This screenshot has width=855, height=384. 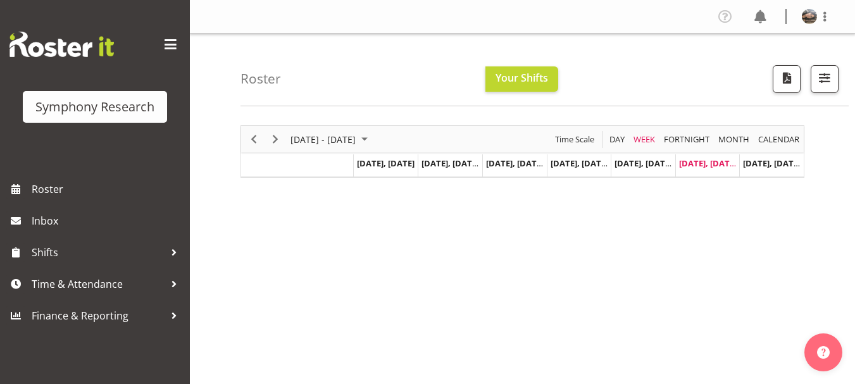 I want to click on button: Month, so click(x=779, y=139).